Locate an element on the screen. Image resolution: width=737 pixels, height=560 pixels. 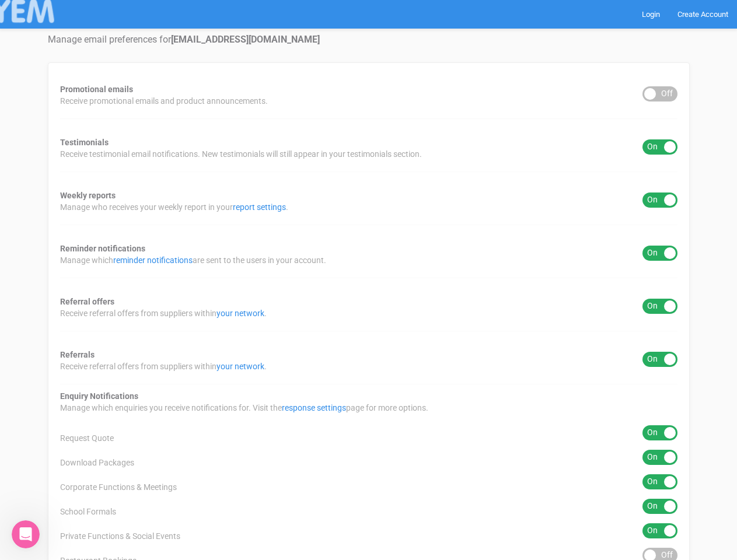
strong: Enquiry Notifications is located at coordinates (99, 396).